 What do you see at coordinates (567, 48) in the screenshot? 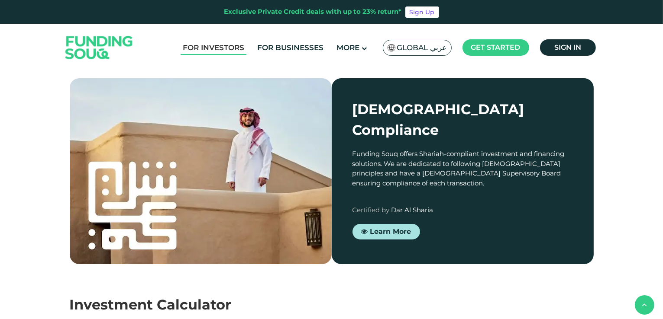
I see `a: Sign in` at bounding box center [567, 48].